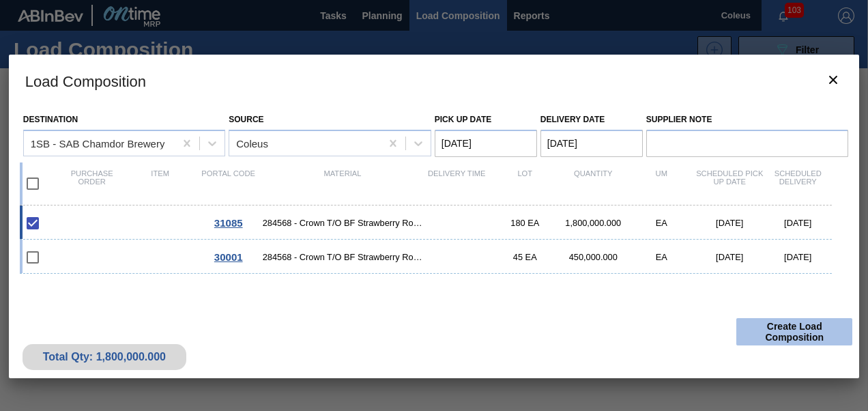  What do you see at coordinates (434, 81) in the screenshot?
I see `h3: Load Composition` at bounding box center [434, 81].